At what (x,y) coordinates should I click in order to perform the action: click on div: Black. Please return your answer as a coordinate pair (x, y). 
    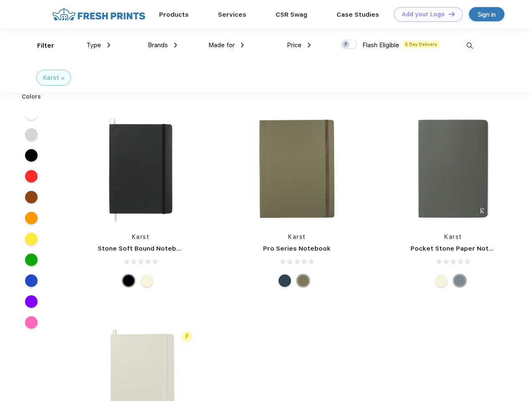
    Looking at the image, I should click on (129, 281).